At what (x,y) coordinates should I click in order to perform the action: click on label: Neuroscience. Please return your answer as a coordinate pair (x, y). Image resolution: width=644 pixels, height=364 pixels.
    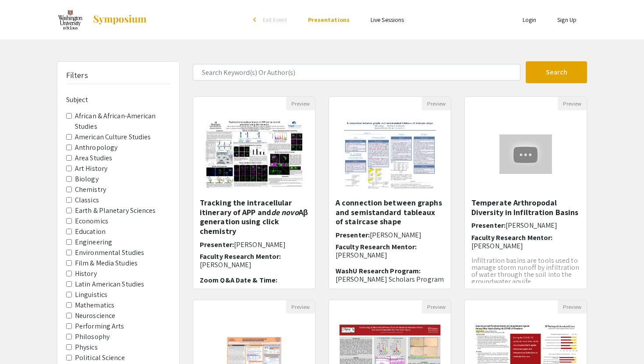
    Looking at the image, I should click on (95, 316).